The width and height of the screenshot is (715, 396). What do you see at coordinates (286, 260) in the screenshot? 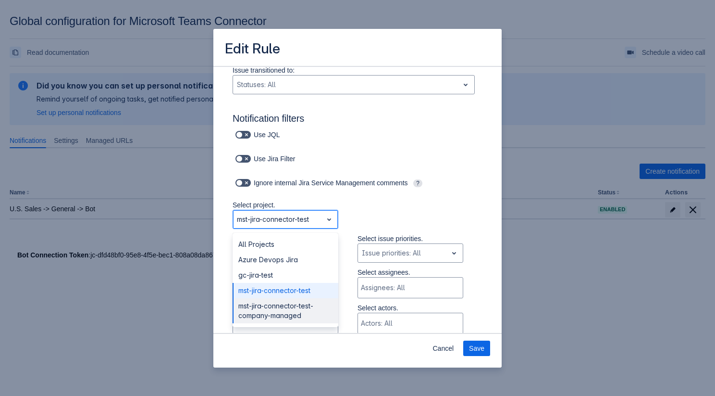
I see `div: Azure Devops Jira` at bounding box center [286, 260].